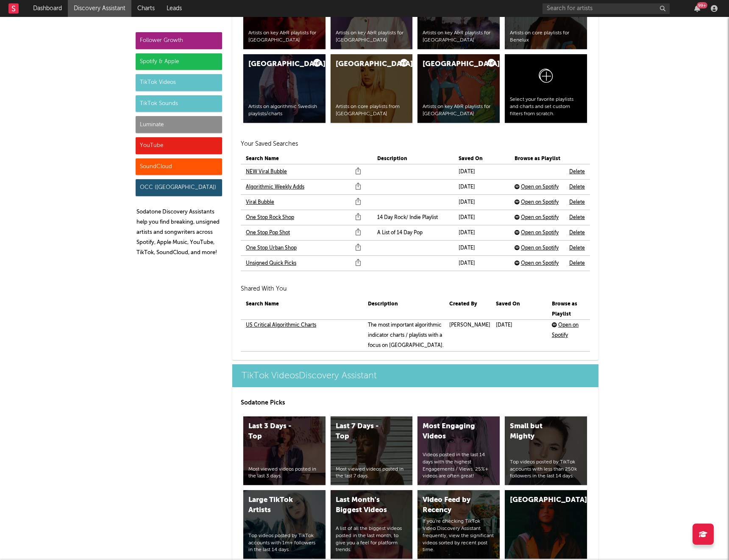  I want to click on div: Follower Growth, so click(179, 41).